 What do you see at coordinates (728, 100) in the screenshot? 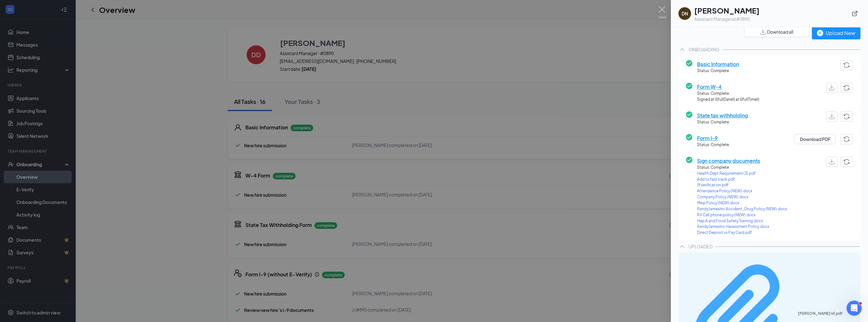
I see `span: Signed at: {{fullDate}} at {{fullTime}}` at bounding box center [728, 100].